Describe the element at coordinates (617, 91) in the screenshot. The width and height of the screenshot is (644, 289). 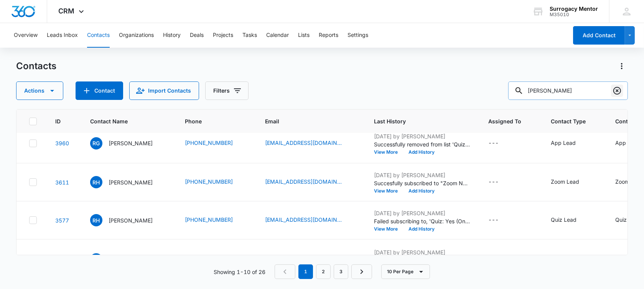
I see `button: Clear` at that location.